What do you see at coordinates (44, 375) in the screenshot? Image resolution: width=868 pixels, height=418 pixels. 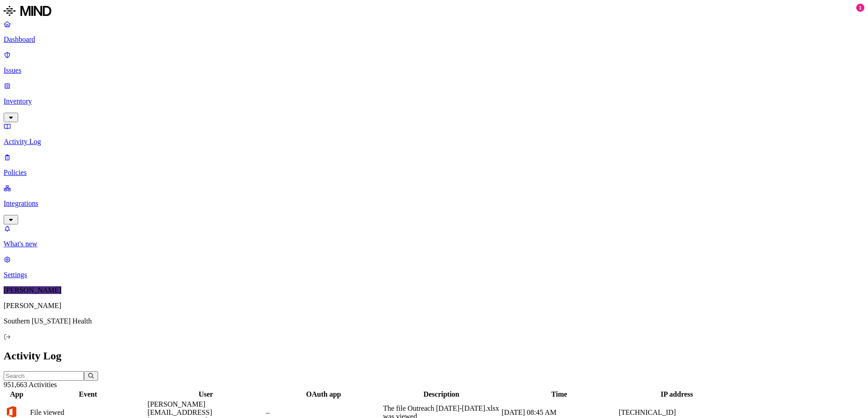 I see `input: Search` at bounding box center [44, 375].